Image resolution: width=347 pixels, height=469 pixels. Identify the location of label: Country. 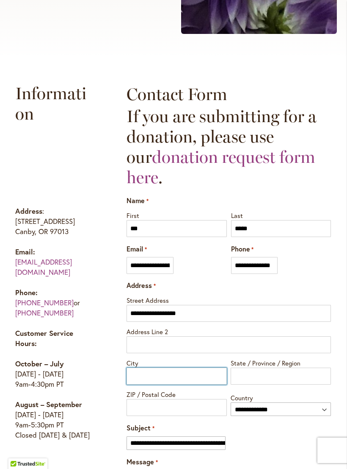
(281, 397).